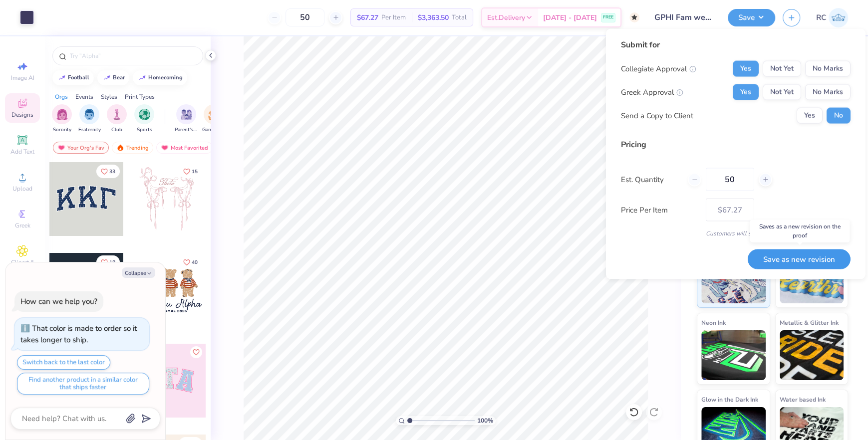 Image resolution: width=868 pixels, height=440 pixels. Describe the element at coordinates (736, 234) in the screenshot. I see `div: Customers will see this price on HQ.` at that location.